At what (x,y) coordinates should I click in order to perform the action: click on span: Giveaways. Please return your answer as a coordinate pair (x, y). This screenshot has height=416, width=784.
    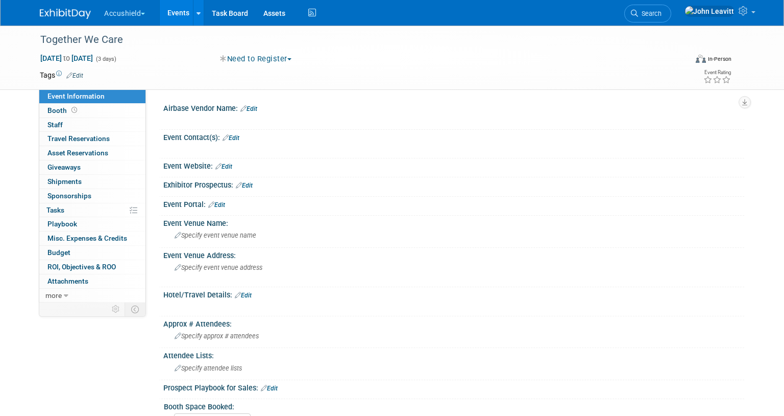
    Looking at the image, I should click on (64, 167).